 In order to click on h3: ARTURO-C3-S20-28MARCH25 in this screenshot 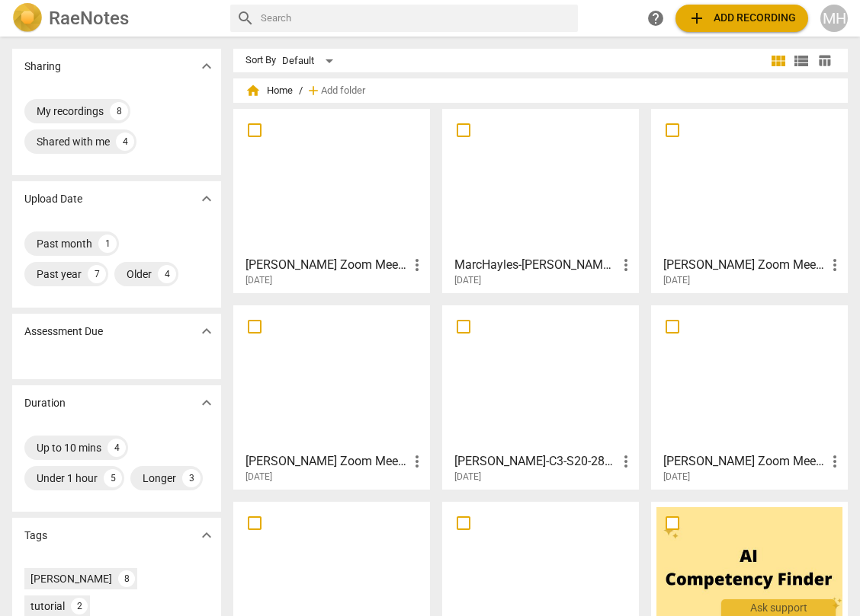, I will do `click(535, 461)`.